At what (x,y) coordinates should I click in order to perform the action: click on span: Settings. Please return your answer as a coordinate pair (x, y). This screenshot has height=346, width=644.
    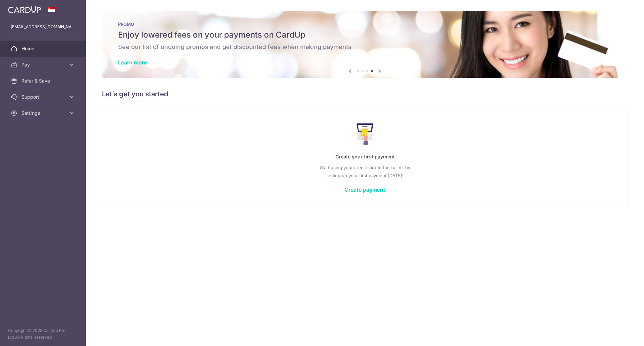
    Looking at the image, I should click on (44, 113).